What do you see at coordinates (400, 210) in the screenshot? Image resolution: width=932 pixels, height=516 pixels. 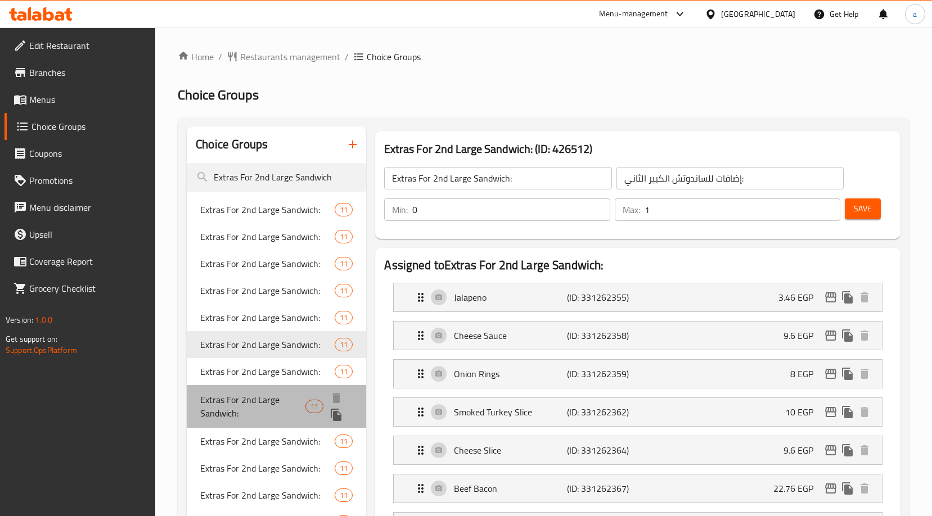 I see `p: Min:` at bounding box center [400, 210].